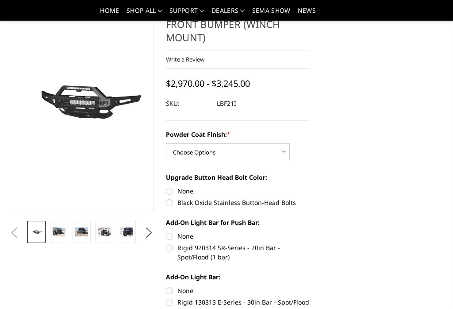  Describe the element at coordinates (188, 103) in the screenshot. I see `dt: SKU:` at that location.